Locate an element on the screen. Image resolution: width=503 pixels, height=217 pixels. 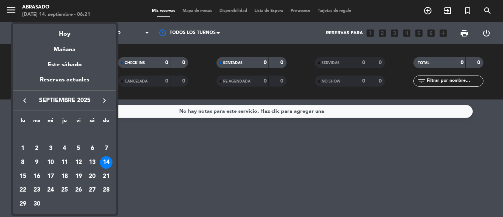
td: 1 de septiembre de 2025 is located at coordinates (23, 149).